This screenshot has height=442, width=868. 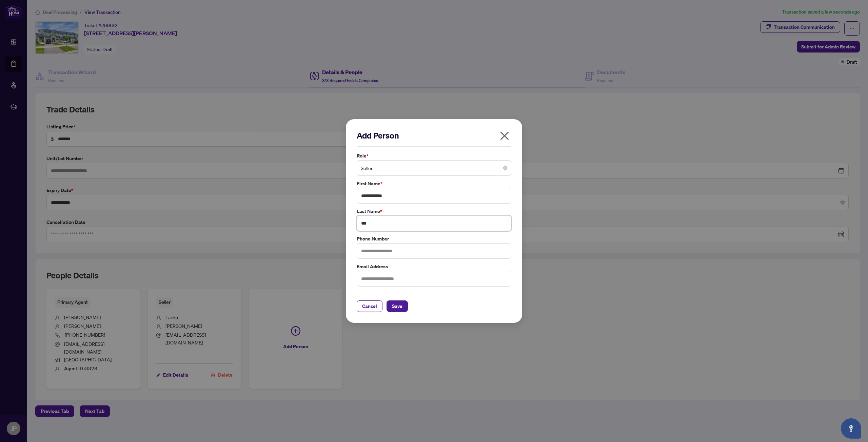 I want to click on label: First Name, so click(x=434, y=184).